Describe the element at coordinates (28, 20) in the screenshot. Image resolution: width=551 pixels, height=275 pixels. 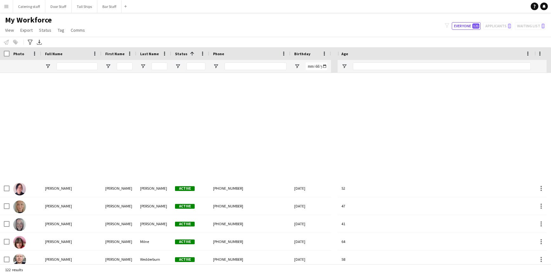
I see `span: My Workforce` at that location.